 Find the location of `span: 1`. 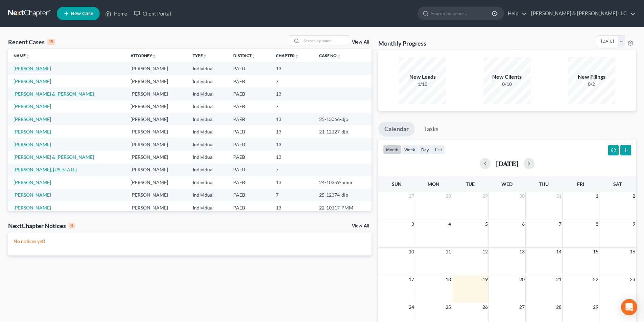

span: 1 is located at coordinates (597, 196).